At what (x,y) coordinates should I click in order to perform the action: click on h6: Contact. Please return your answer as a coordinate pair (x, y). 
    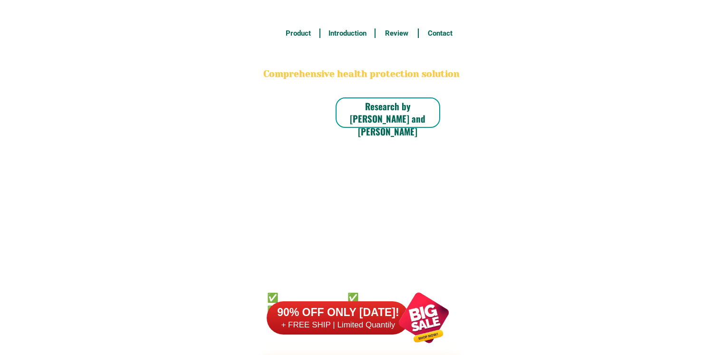
    Looking at the image, I should click on (440, 33).